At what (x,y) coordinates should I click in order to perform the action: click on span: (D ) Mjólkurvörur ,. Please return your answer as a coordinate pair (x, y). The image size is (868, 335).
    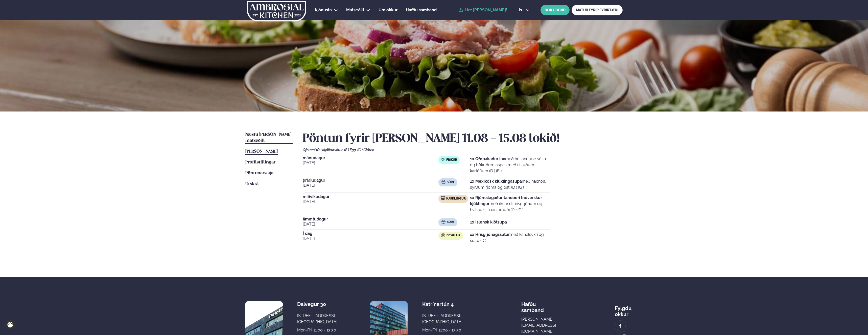
    Looking at the image, I should click on (330, 150).